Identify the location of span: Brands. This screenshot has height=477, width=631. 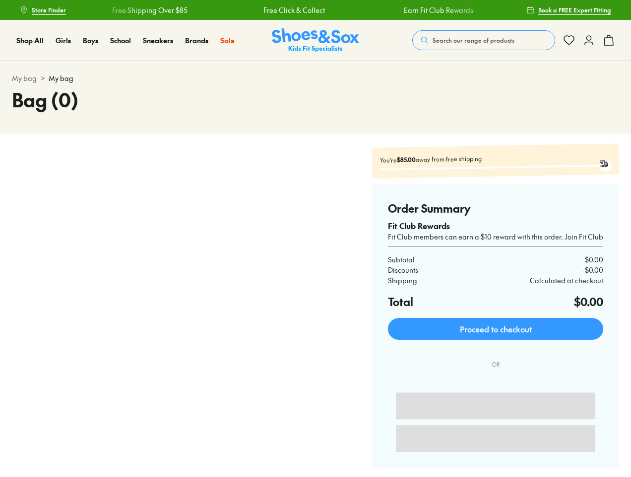
(197, 40).